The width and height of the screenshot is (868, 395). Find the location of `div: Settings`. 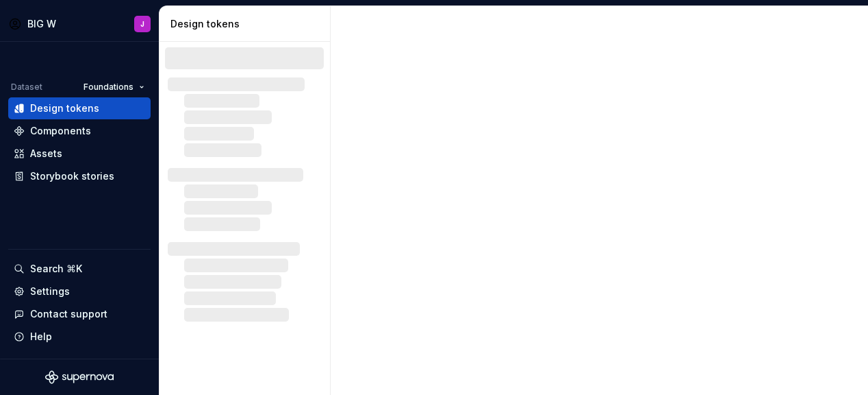

div: Settings is located at coordinates (50, 292).